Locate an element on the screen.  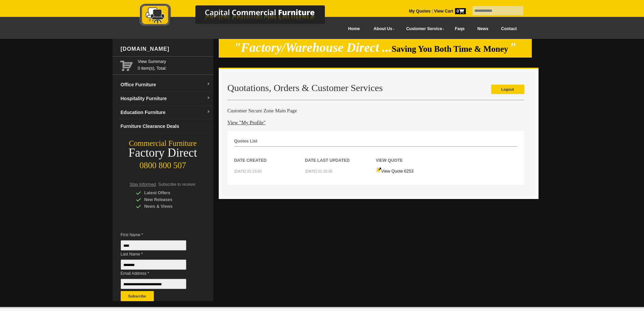
img: Quote-icon is located at coordinates (379, 170).